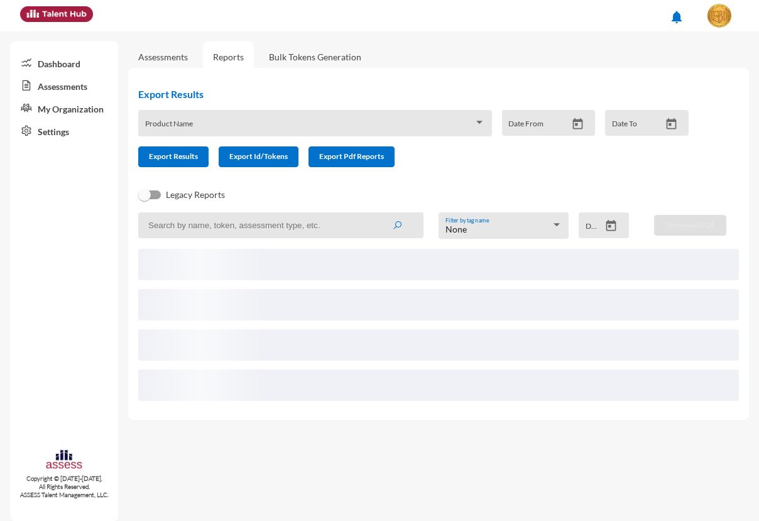  What do you see at coordinates (690, 224) in the screenshot?
I see `span: Download PDF` at bounding box center [690, 224].